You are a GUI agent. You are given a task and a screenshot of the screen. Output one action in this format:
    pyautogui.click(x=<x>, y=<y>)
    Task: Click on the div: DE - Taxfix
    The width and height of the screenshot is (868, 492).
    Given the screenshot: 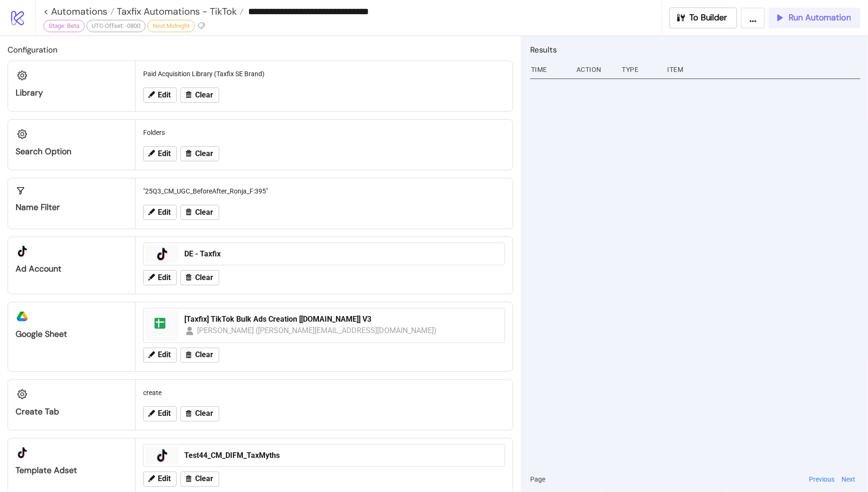 What is the action you would take?
    pyautogui.click(x=342, y=254)
    